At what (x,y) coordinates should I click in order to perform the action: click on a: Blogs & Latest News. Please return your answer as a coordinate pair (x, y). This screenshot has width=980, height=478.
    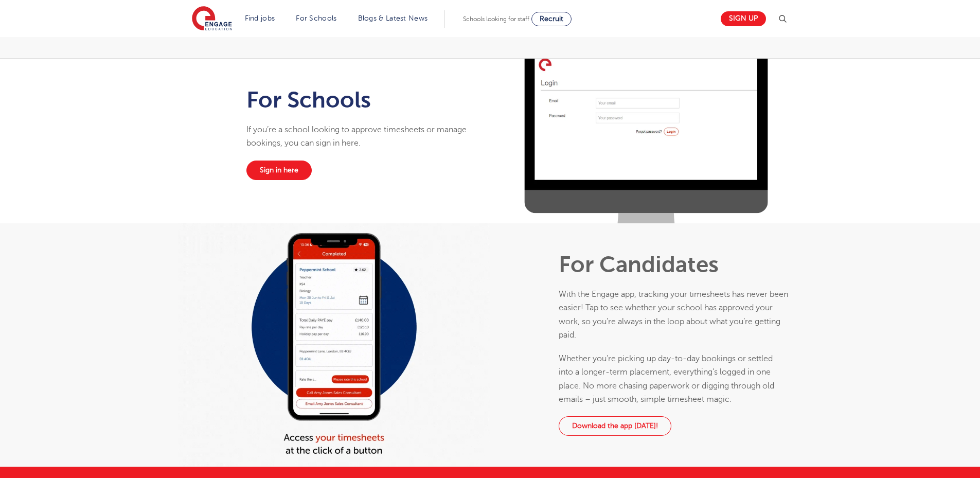
    Looking at the image, I should click on (393, 18).